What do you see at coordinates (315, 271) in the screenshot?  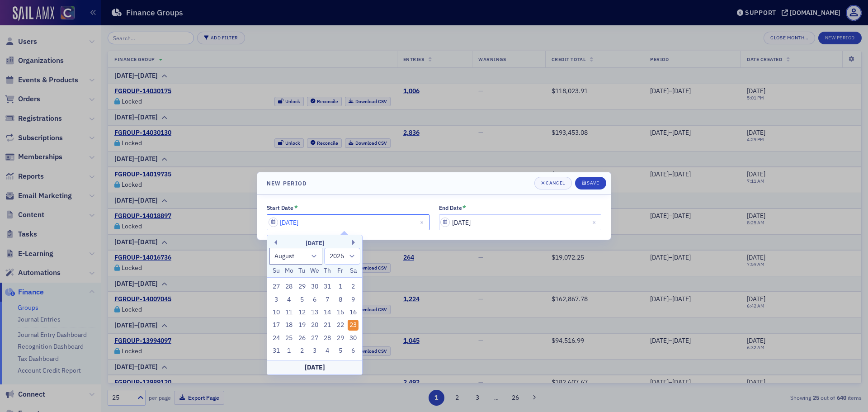 I see `div: We` at bounding box center [315, 271].